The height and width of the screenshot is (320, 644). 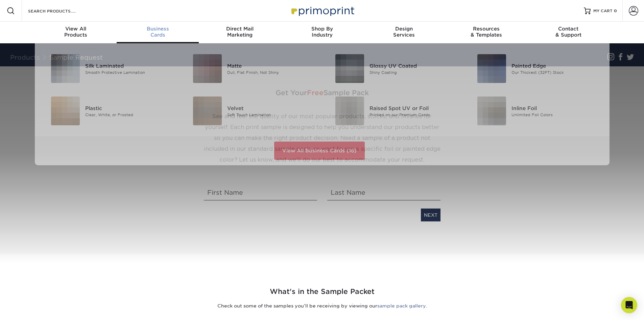 I want to click on a: Direct MailMarketing, so click(x=239, y=32).